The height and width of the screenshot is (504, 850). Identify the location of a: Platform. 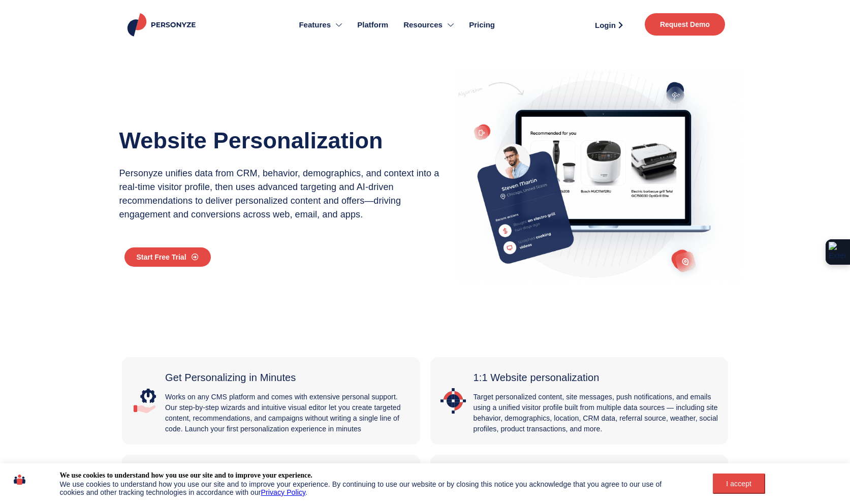
(373, 25).